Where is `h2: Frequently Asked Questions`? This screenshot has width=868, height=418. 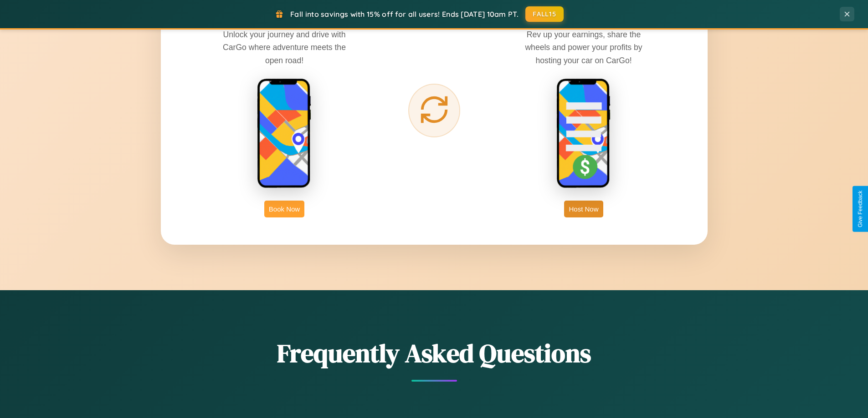 h2: Frequently Asked Questions is located at coordinates (434, 353).